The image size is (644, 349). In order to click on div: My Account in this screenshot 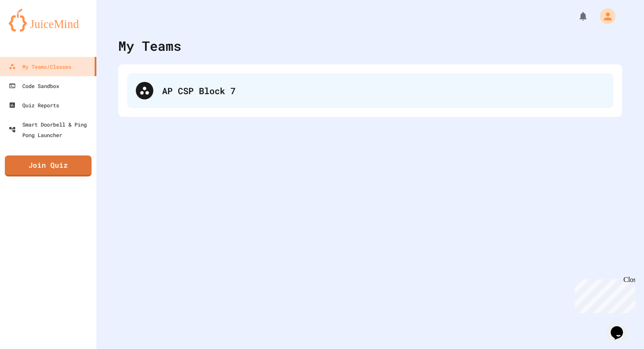, I will do `click(604, 16)`.